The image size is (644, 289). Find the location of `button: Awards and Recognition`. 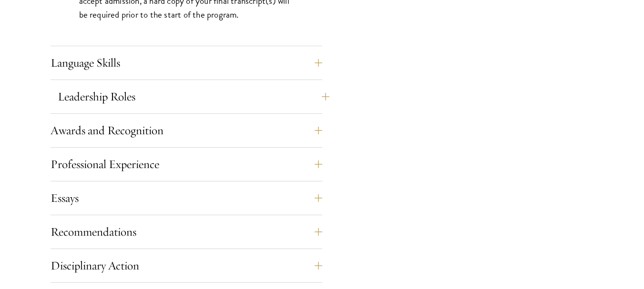

button: Awards and Recognition is located at coordinates (187, 131).